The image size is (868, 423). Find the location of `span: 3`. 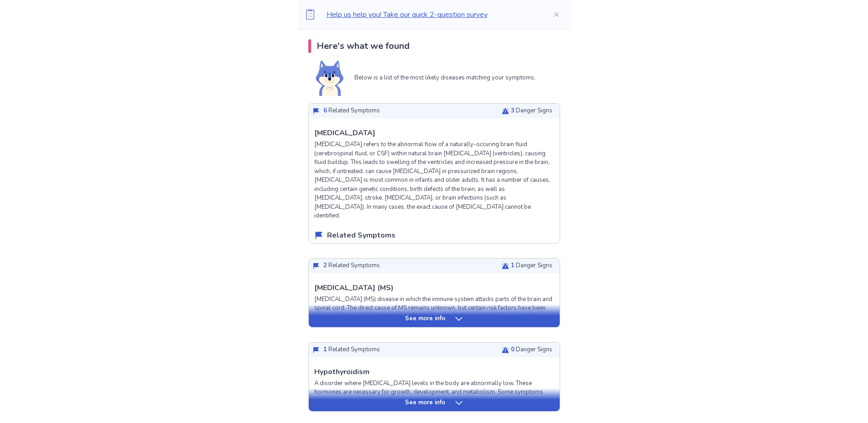

span: 3 is located at coordinates (513, 110).